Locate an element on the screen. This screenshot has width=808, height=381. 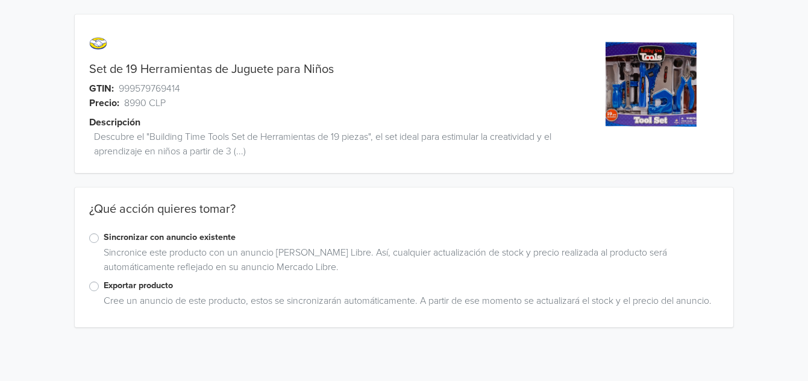
a: Set de 19 Herramientas de Juguete para Niños is located at coordinates (211, 69).